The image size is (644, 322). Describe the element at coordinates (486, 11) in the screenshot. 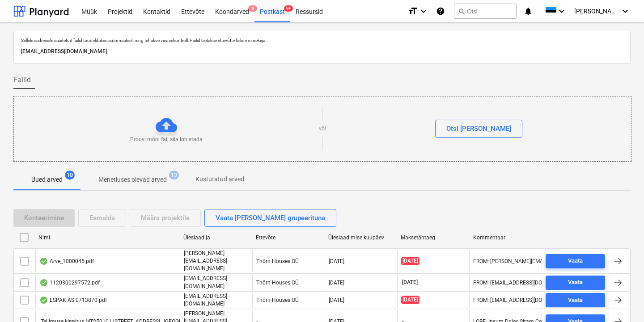

I see `button: Otsi` at that location.